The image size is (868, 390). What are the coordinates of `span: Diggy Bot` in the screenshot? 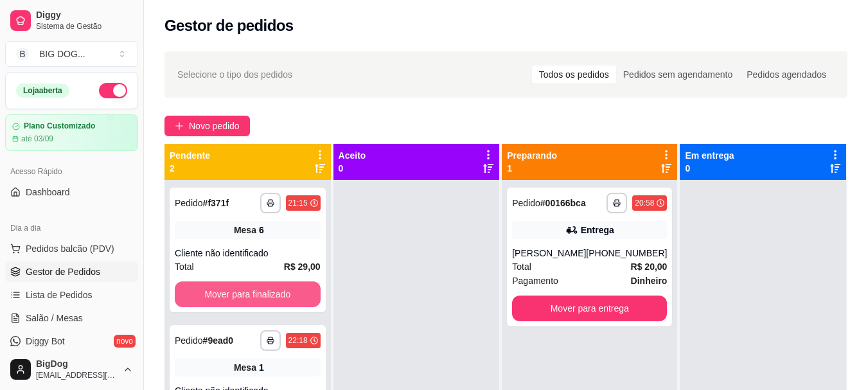 It's located at (45, 341).